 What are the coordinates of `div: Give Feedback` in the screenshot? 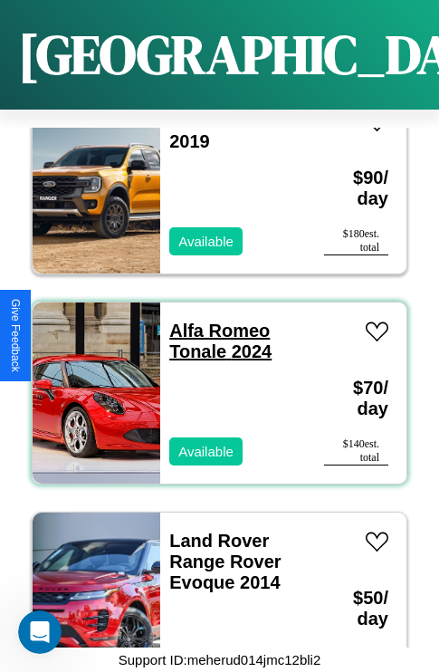 It's located at (15, 335).